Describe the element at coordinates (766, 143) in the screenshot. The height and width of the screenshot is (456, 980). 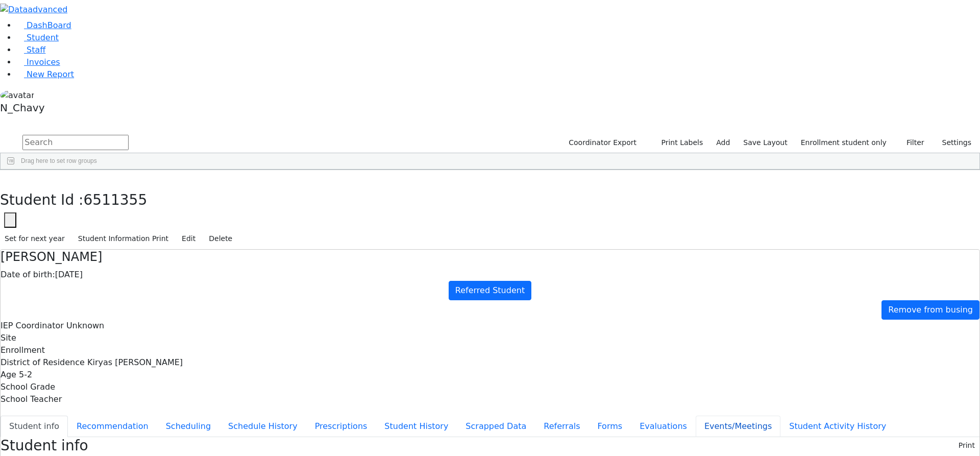
I see `button: Save Layout` at that location.